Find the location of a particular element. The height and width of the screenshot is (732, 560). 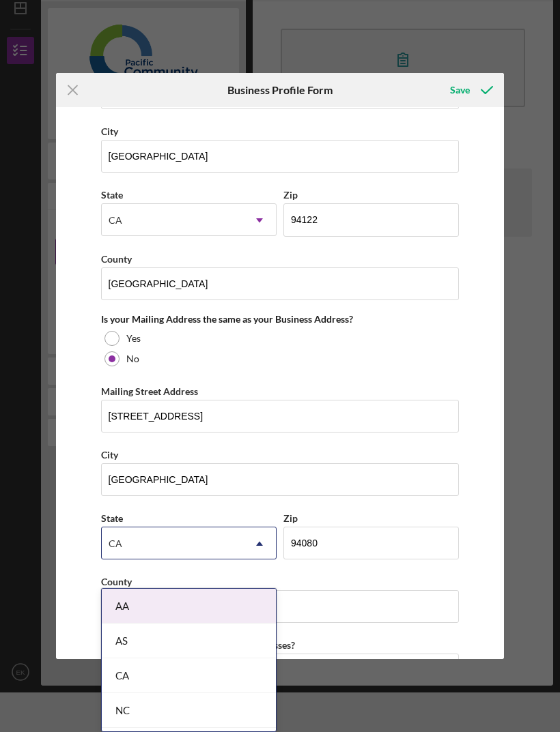

div: NC is located at coordinates (188, 710).